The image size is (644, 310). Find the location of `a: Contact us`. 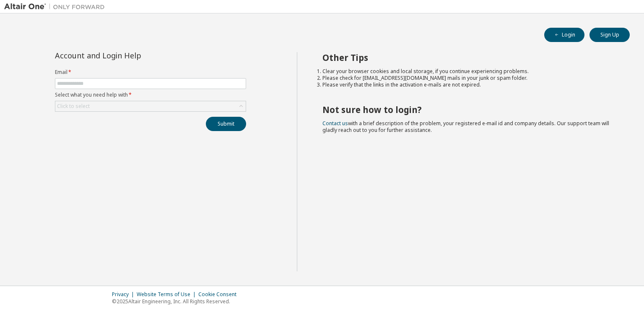

a: Contact us is located at coordinates (335, 123).